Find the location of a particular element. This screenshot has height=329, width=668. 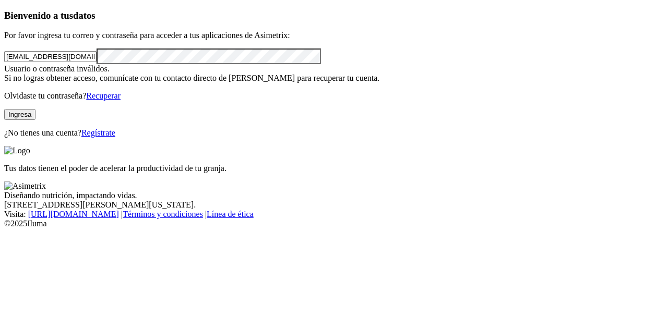

div: © 2025 Iluma is located at coordinates (334, 224).